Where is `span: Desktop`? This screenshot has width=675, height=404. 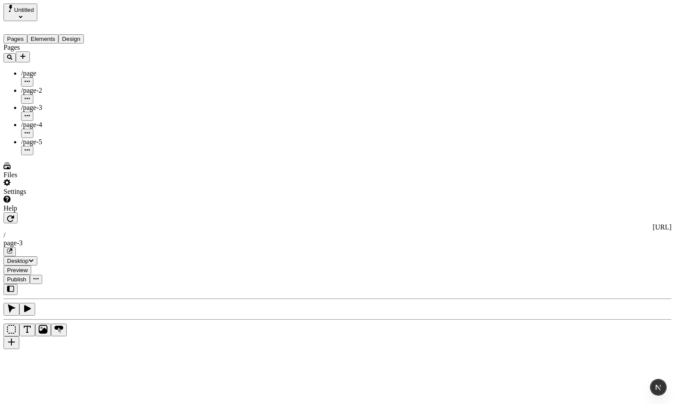
span: Desktop is located at coordinates (18, 260).